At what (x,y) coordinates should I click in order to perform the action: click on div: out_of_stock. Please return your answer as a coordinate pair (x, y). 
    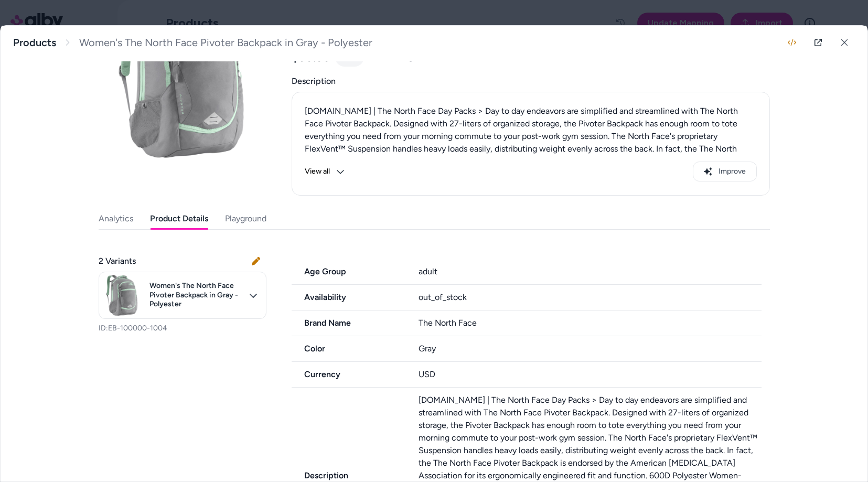
    Looking at the image, I should click on (590, 297).